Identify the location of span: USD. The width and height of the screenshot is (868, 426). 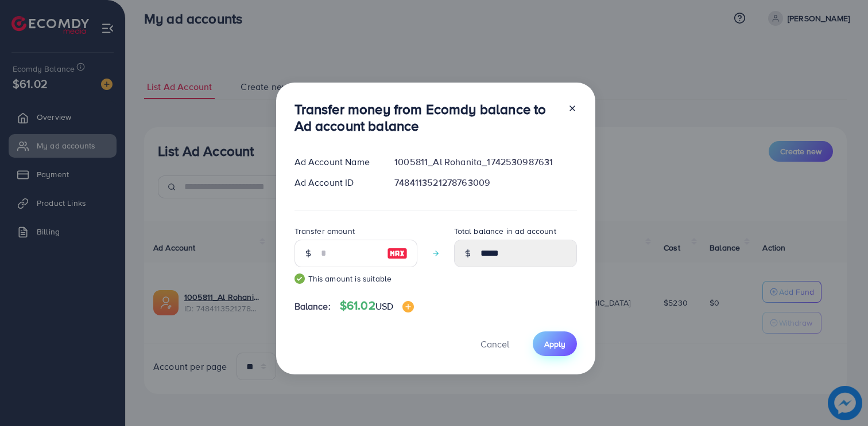
(384, 306).